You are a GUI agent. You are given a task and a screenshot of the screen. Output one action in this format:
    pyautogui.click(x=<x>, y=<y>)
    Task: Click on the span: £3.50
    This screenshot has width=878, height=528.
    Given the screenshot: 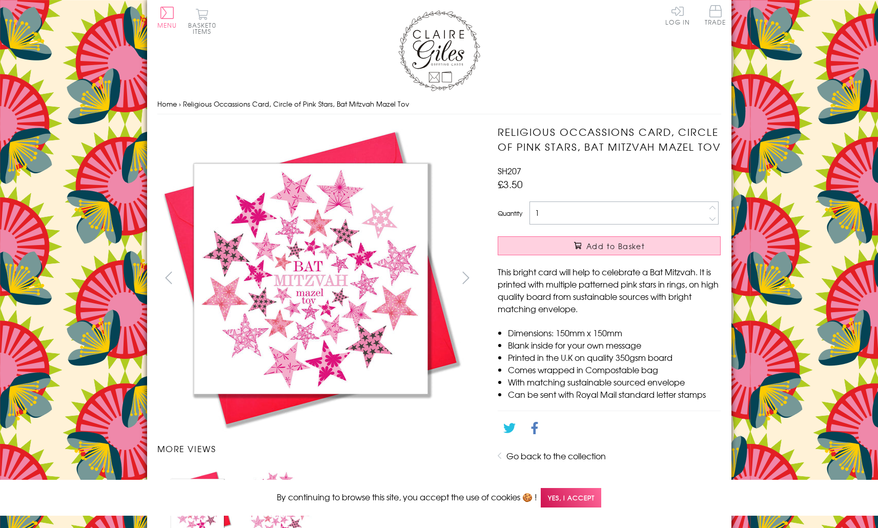 What is the action you would take?
    pyautogui.click(x=510, y=184)
    